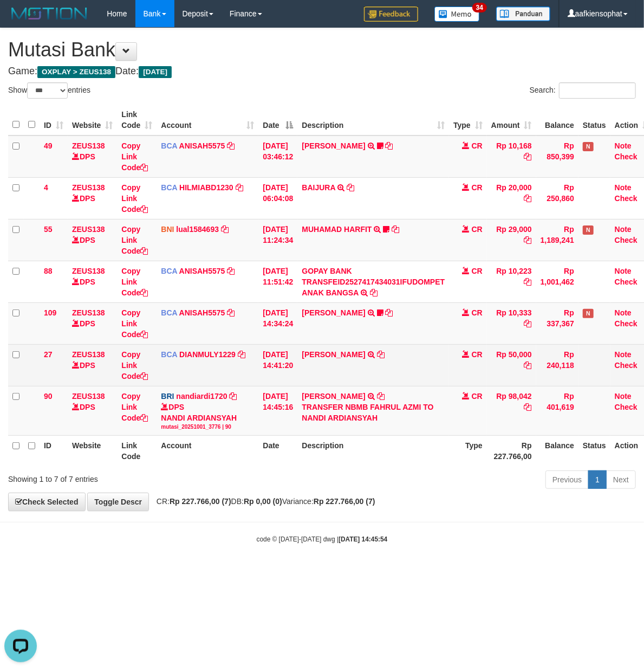 The width and height of the screenshot is (644, 671). What do you see at coordinates (512, 282) in the screenshot?
I see `td: Rp 10,223` at bounding box center [512, 282].